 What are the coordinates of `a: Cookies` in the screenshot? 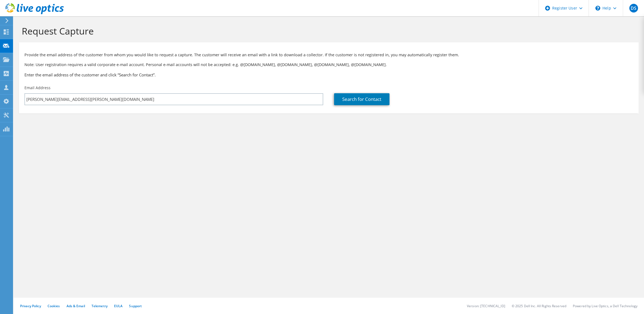 It's located at (54, 306).